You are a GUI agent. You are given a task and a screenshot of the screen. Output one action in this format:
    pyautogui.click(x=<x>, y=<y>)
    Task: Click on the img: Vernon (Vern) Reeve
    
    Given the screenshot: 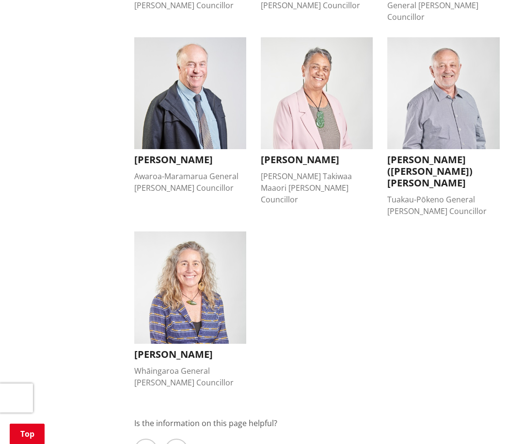 What is the action you would take?
    pyautogui.click(x=443, y=93)
    